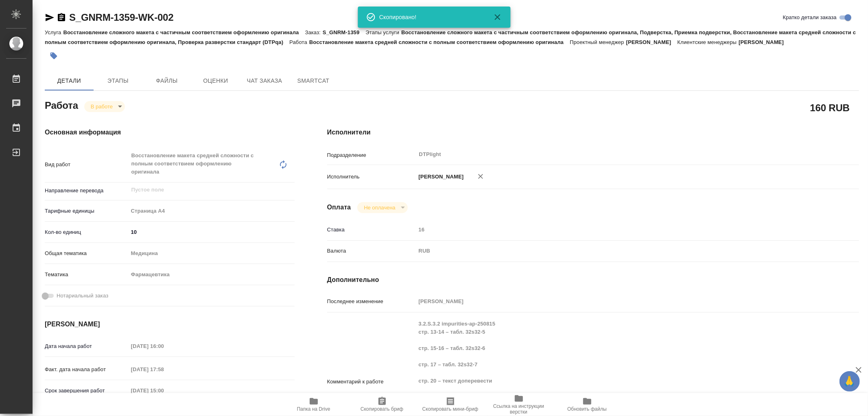 The image size is (868, 416). What do you see at coordinates (167, 81) in the screenshot?
I see `span: Файлы` at bounding box center [167, 81].